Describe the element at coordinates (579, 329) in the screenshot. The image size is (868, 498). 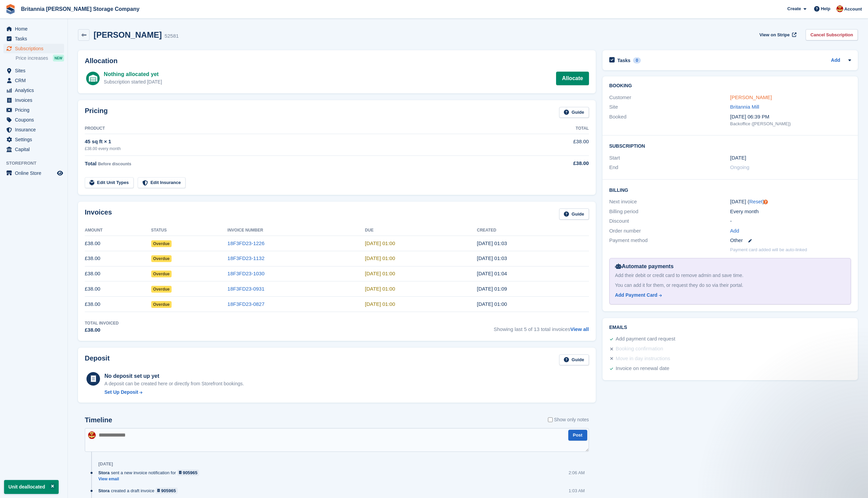
I see `a: View all` at that location.